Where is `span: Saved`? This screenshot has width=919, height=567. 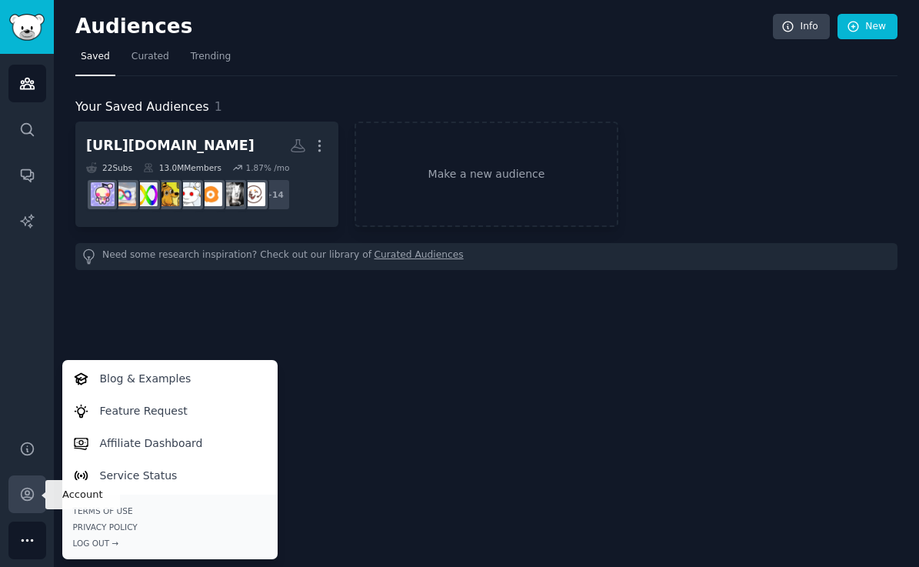 span: Saved is located at coordinates (95, 57).